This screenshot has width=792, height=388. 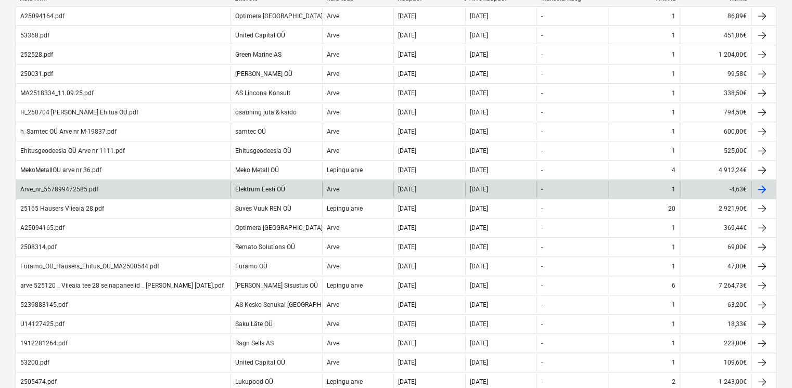 What do you see at coordinates (715, 266) in the screenshot?
I see `div: 47,00€` at bounding box center [715, 266].